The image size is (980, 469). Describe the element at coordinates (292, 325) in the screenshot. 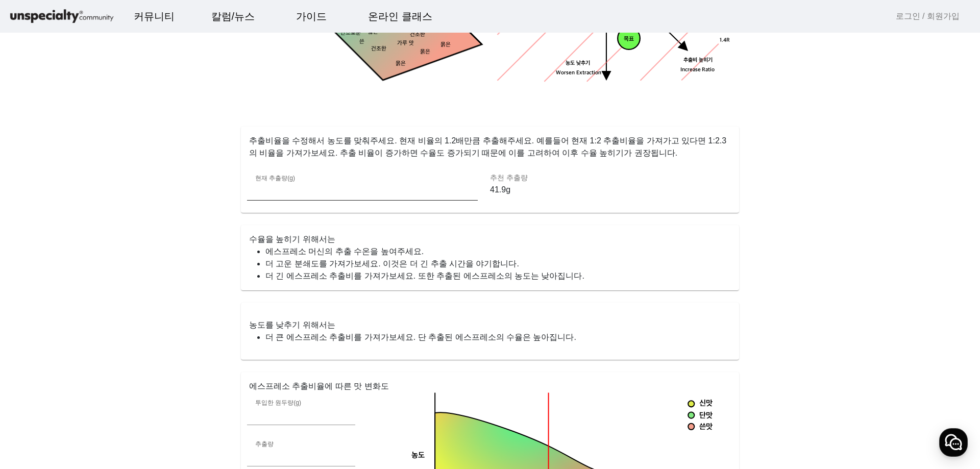

I see `mat-card-title: 농도를 낮추기 위해서는` at that location.